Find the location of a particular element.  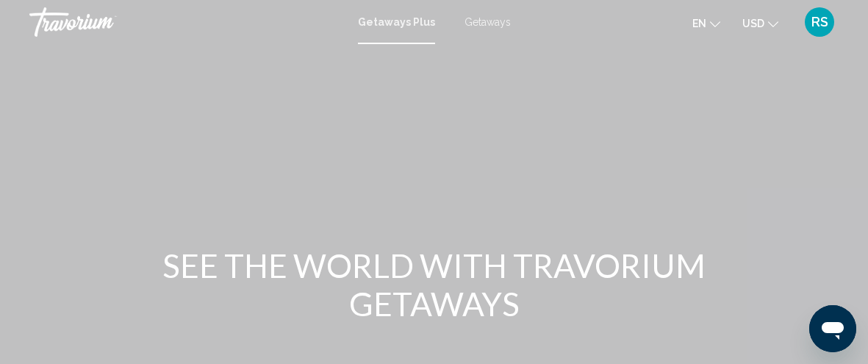

span: Getaways is located at coordinates (487, 22).